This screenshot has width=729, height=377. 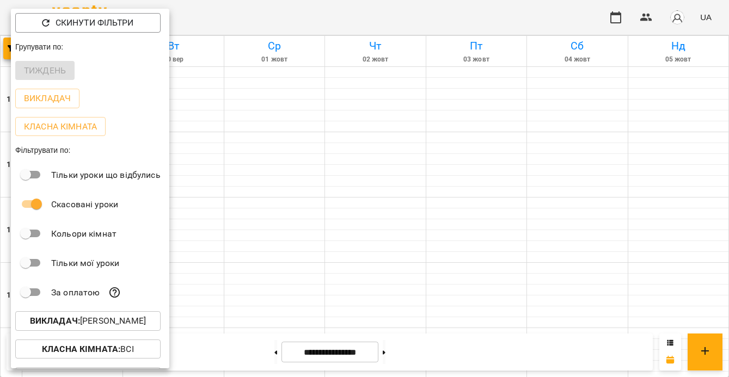 I want to click on button: Скинути фільтри, so click(x=88, y=23).